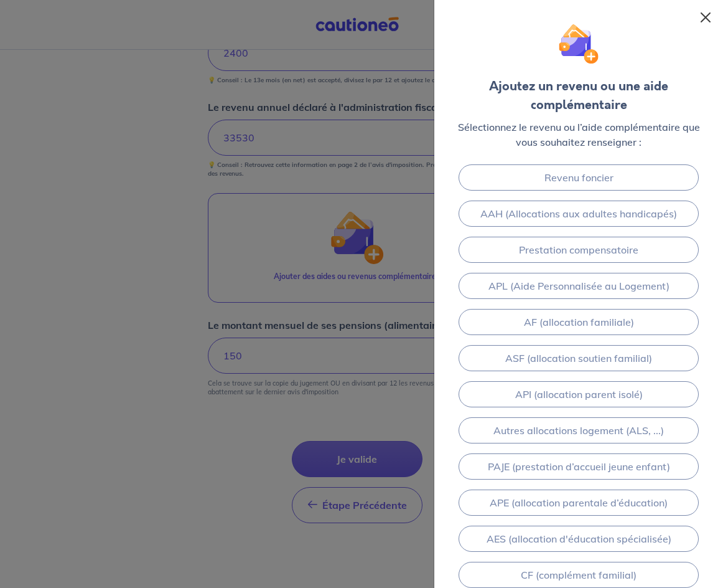  I want to click on a: APL (Aide Personnalisée au Logement), so click(579, 286).